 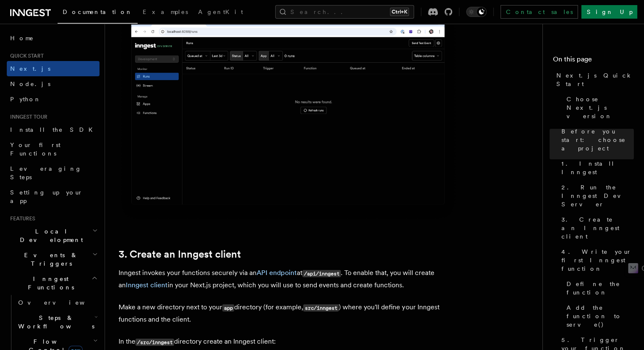 I want to click on a: AgentKit, so click(x=220, y=13).